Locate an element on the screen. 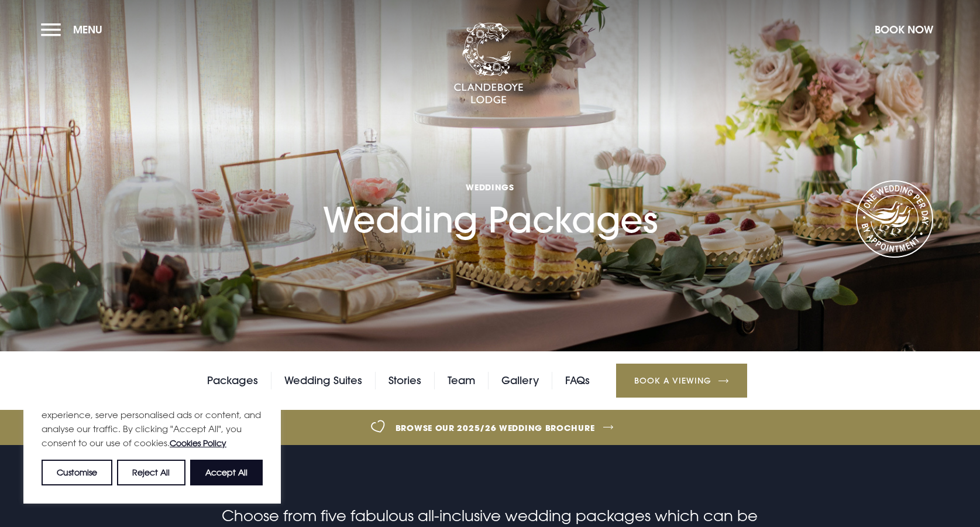  a: Cookies Policy is located at coordinates (198, 443).